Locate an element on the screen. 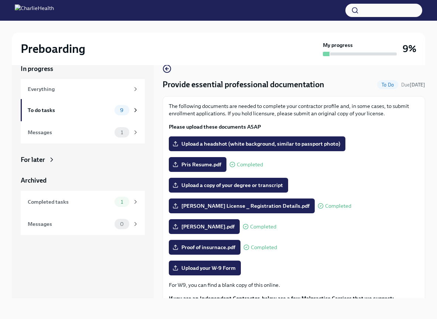 The height and width of the screenshot is (319, 437). img: CharlieHealth is located at coordinates (34, 10).